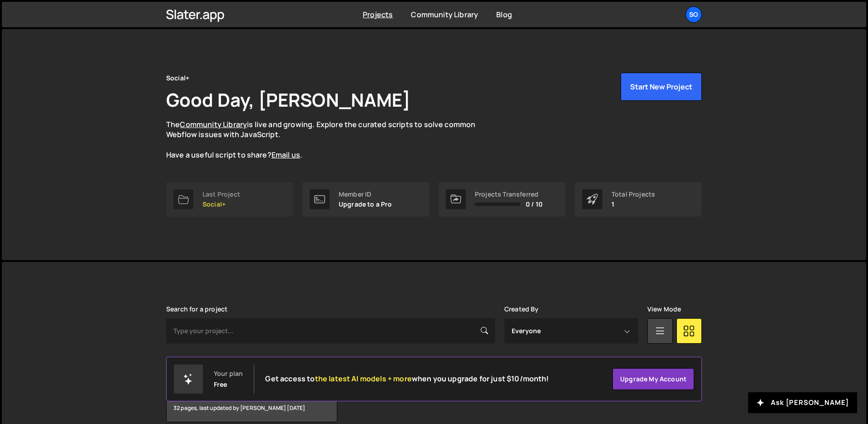 This screenshot has width=868, height=424. Describe the element at coordinates (230, 200) in the screenshot. I see `a: Last Project Social+` at that location.